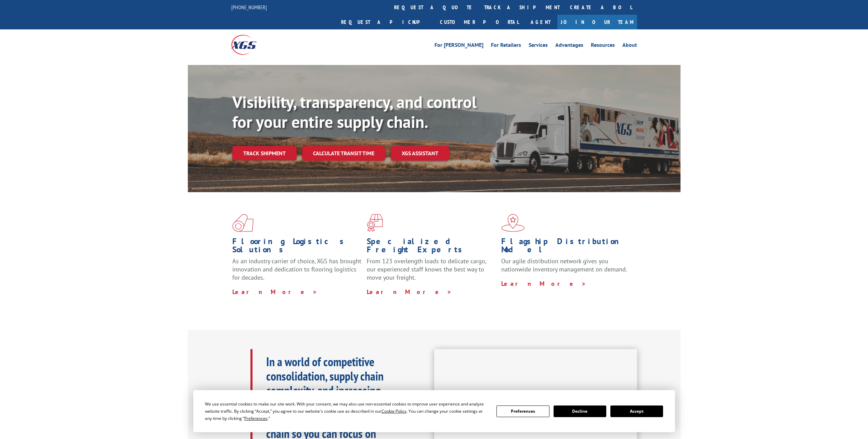  Describe the element at coordinates (420, 153) in the screenshot. I see `a: XGS ASSISTANT` at that location.